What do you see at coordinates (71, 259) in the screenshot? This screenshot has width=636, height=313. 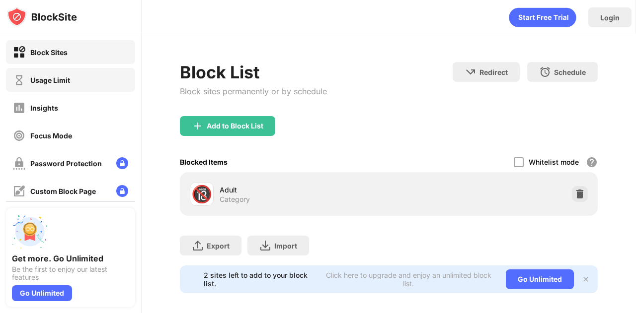 I see `div: Get more. Go Unlimited` at bounding box center [71, 259].